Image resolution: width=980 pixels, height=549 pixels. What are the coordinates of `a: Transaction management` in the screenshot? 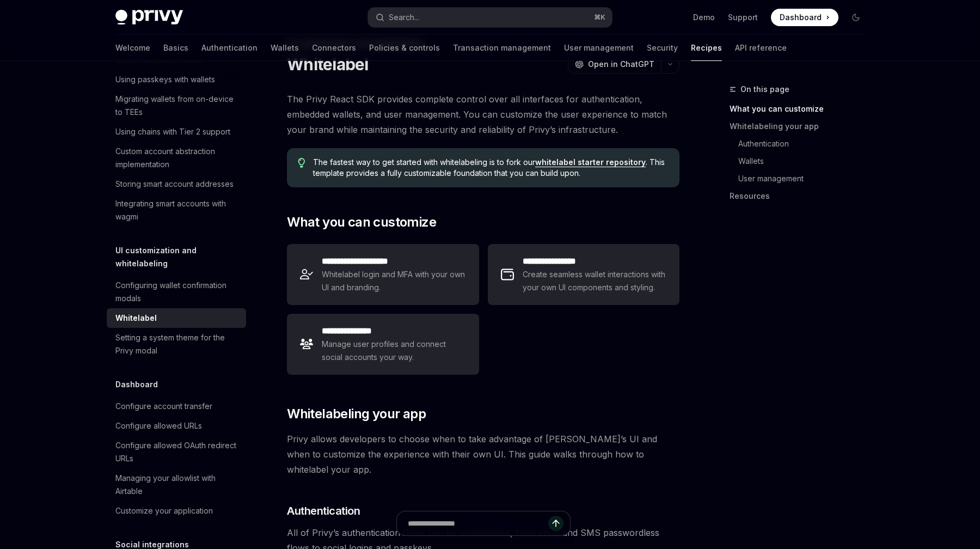 It's located at (502, 48).